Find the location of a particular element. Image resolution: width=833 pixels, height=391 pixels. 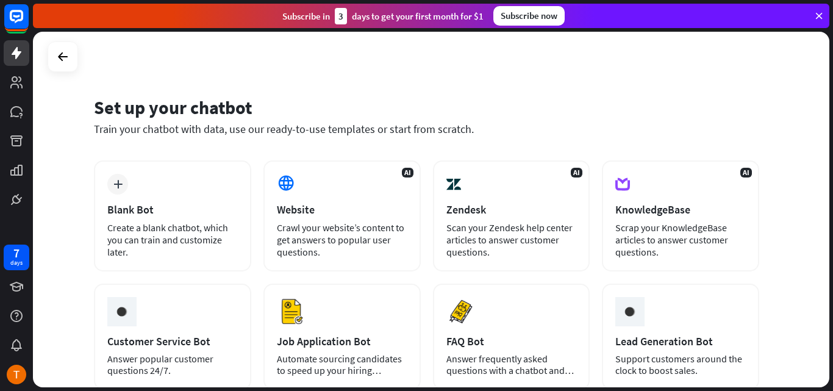

div: Set up your chatbot is located at coordinates (426, 107).